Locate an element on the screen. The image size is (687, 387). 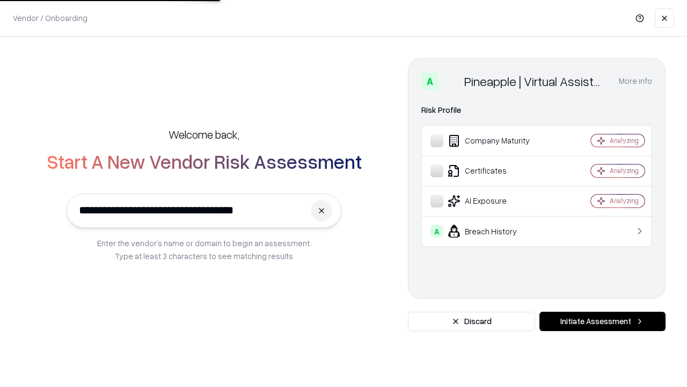
h2: Start A New Vendor Risk Assessment is located at coordinates (204, 161).